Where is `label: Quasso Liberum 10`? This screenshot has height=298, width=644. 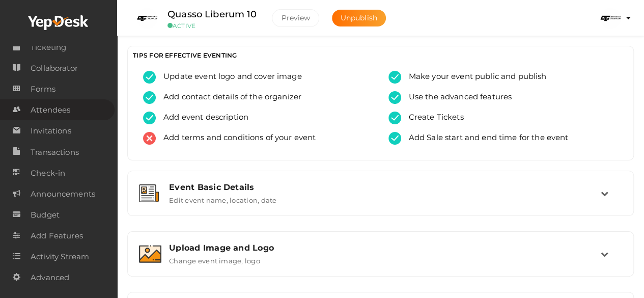
label: Quasso Liberum 10 is located at coordinates (212, 14).